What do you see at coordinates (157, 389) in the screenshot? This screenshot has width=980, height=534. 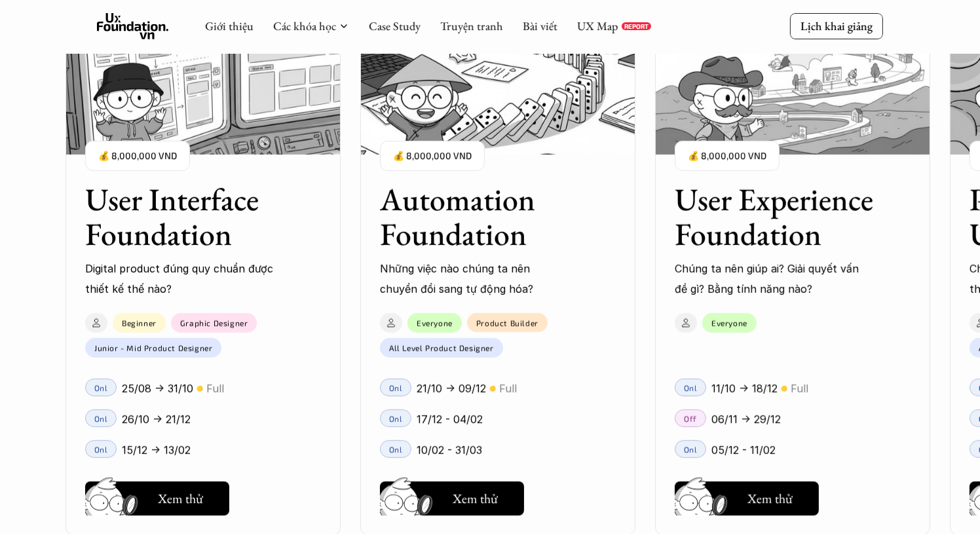 I see `p: 25/08 -> 31/10` at bounding box center [157, 389].